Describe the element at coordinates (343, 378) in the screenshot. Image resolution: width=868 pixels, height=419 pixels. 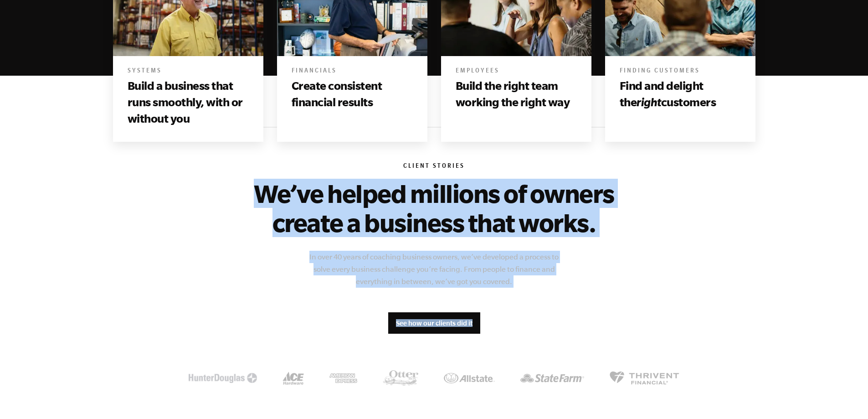
I see `img: American Express Logo` at that location.